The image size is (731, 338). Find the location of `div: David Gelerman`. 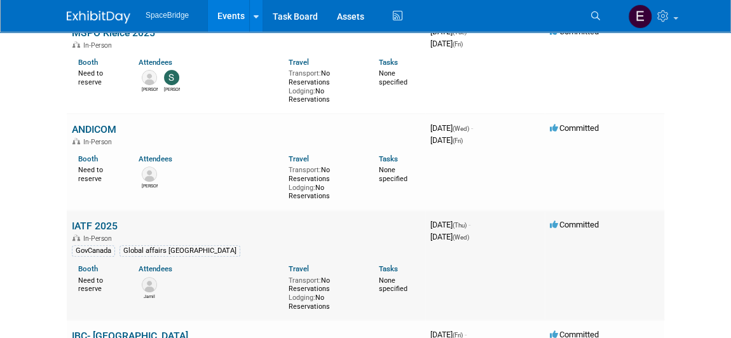

div: David Gelerman is located at coordinates (149, 89).